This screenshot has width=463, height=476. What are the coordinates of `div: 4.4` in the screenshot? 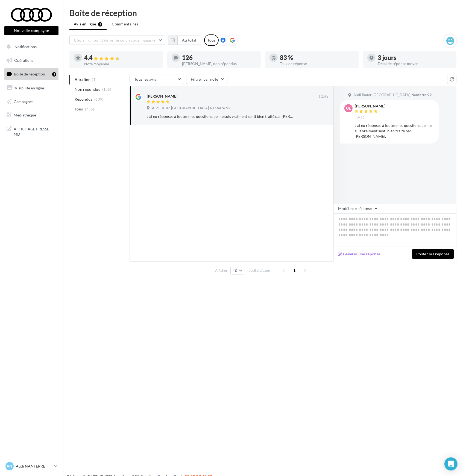 It's located at (121, 57).